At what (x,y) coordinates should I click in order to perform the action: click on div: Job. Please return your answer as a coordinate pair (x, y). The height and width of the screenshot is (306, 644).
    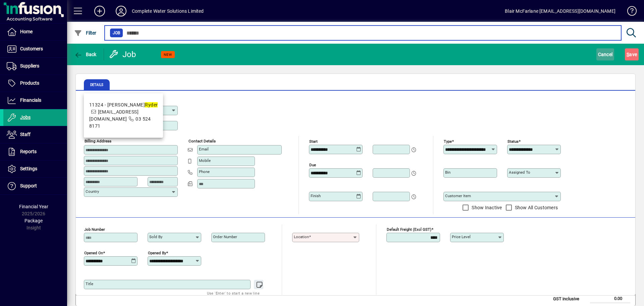
    Looking at the image, I should click on (123, 54).